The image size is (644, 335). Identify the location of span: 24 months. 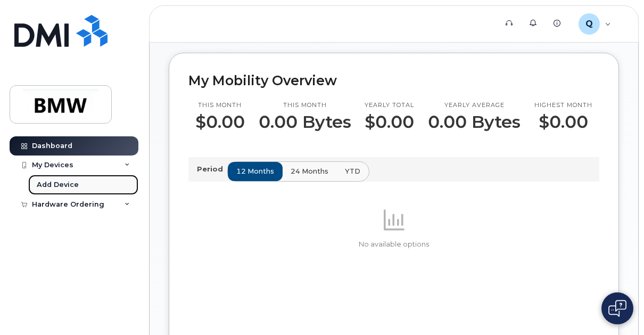
(309, 171).